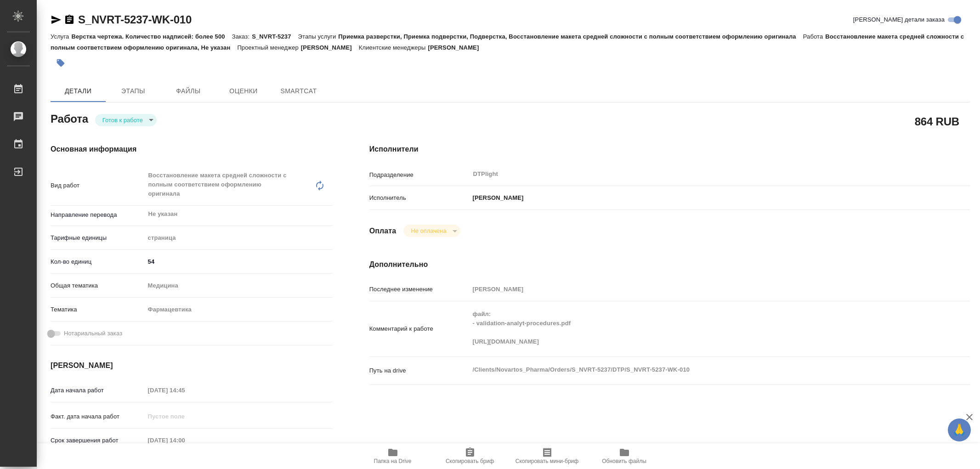  I want to click on p: Дата начала работ, so click(98, 391).